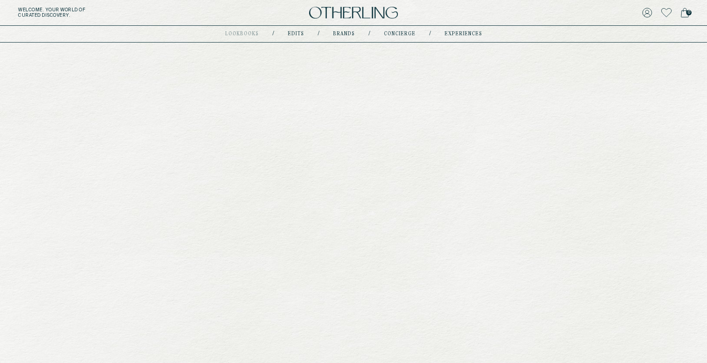 This screenshot has height=363, width=707. I want to click on a: 0, so click(684, 13).